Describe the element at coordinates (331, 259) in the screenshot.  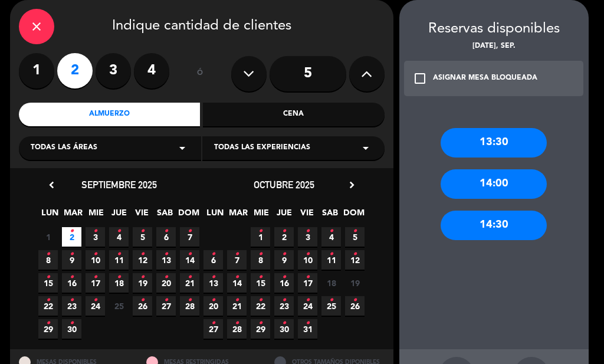
I see `span: 11` at that location.